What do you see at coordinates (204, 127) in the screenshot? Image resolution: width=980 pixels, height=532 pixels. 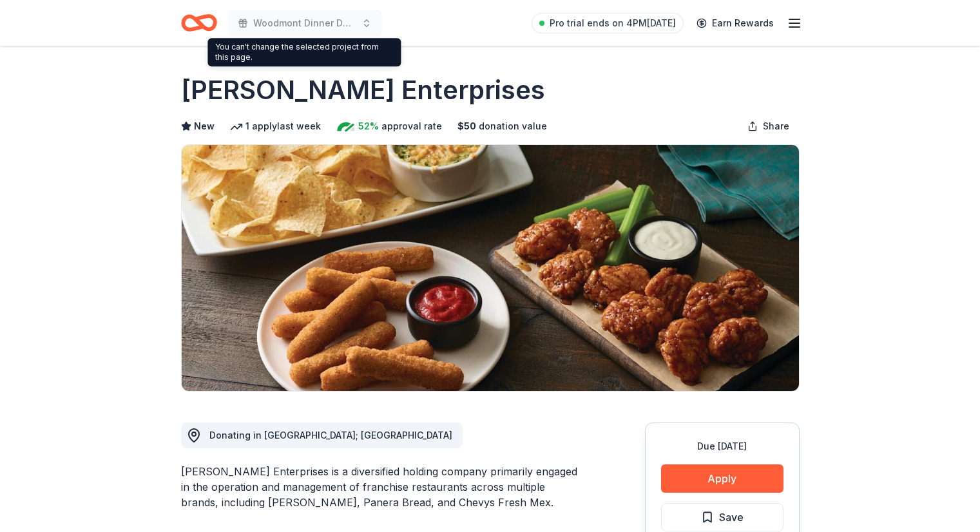 I see `span: New` at bounding box center [204, 127].